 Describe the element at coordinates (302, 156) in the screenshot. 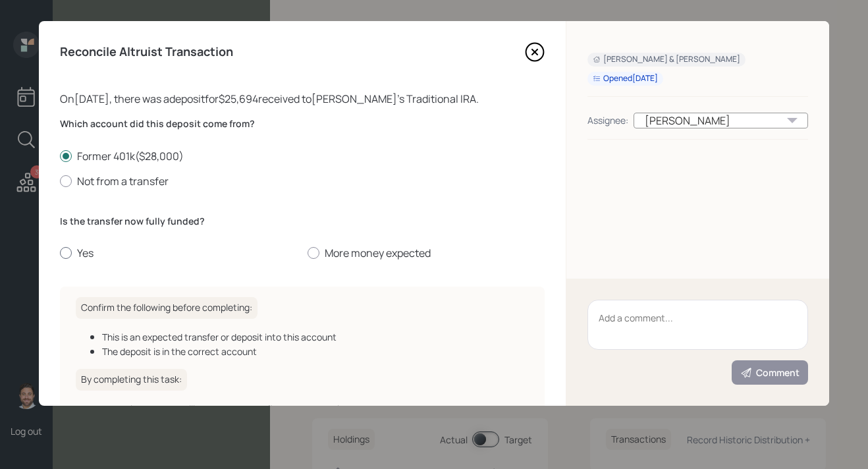

I see `label: Former 401k ( $28,000 )` at that location.